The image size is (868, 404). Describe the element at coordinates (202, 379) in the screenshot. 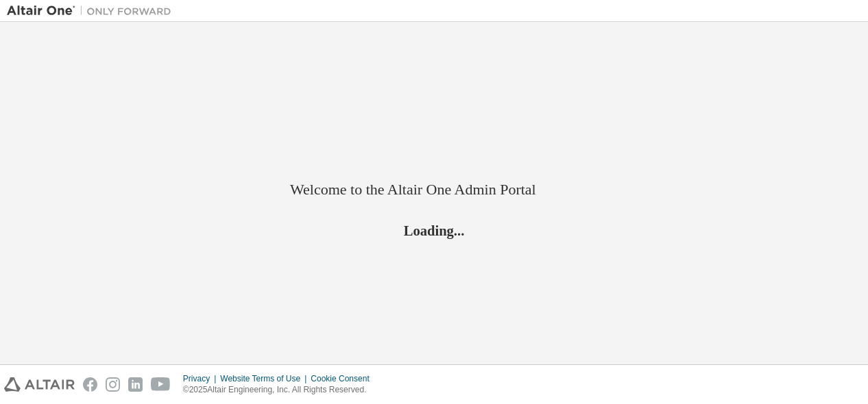

I see `div: Privacy` at that location.